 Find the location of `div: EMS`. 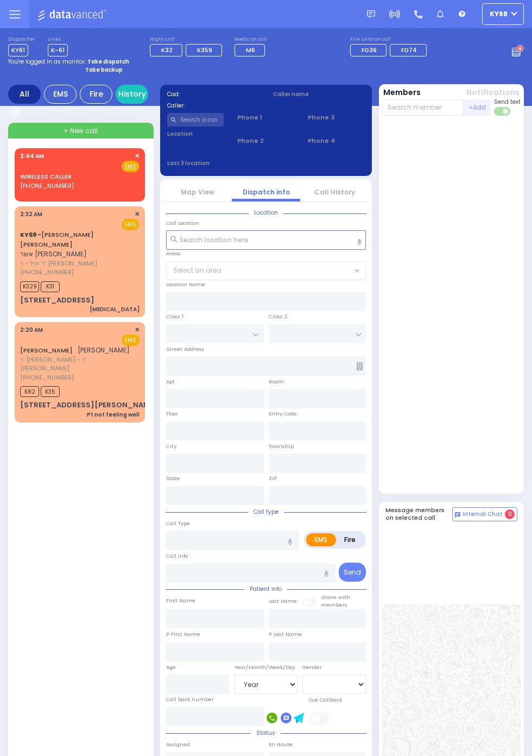

div: EMS is located at coordinates (61, 94).